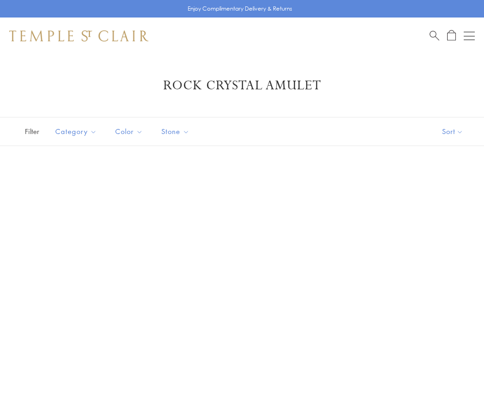  I want to click on button: Color, so click(129, 131).